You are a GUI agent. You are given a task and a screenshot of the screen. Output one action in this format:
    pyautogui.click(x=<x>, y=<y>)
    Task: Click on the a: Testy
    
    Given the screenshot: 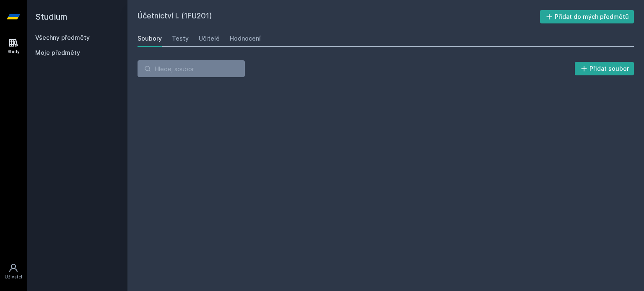 What is the action you would take?
    pyautogui.click(x=180, y=38)
    